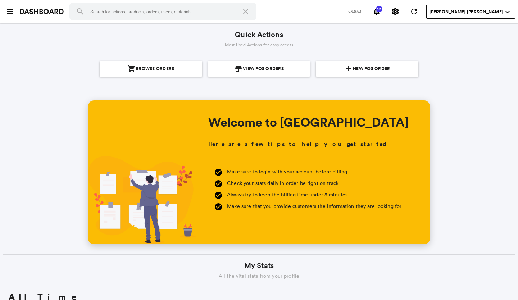 The height and width of the screenshot is (300, 518). What do you see at coordinates (155, 69) in the screenshot?
I see `span: Browse Orders` at bounding box center [155, 69].